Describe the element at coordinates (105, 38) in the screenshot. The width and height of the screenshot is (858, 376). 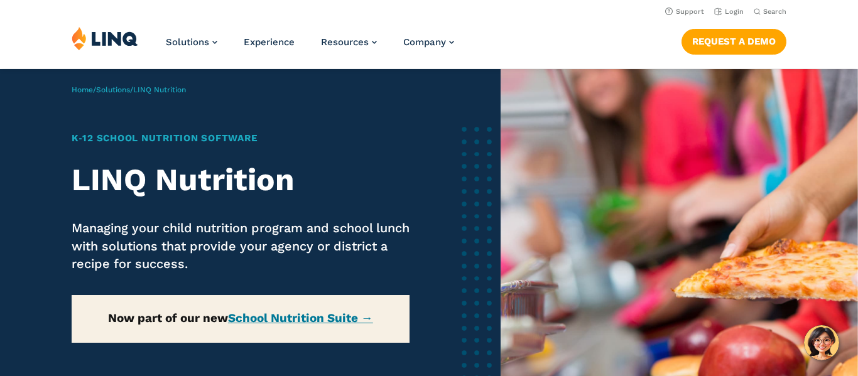
I see `img: LINQ | K‑12 Software` at that location.